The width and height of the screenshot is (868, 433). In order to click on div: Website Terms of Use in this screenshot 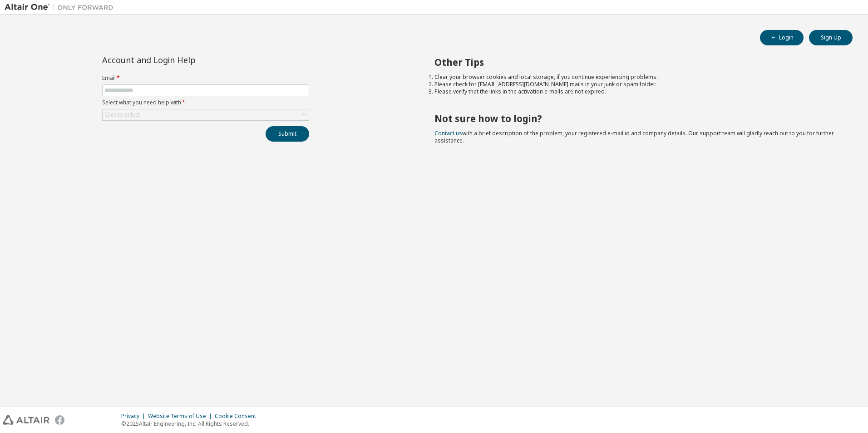, I will do `click(181, 417)`.